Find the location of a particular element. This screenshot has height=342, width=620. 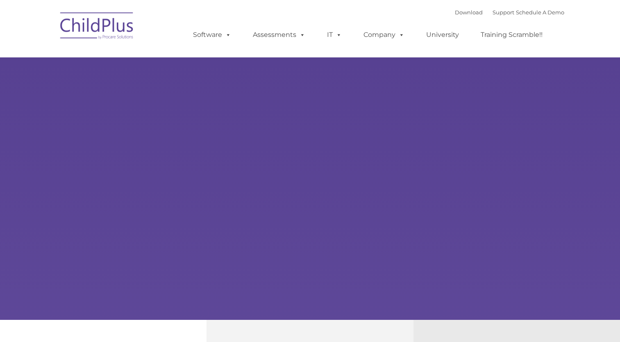

a: University is located at coordinates (443, 35).